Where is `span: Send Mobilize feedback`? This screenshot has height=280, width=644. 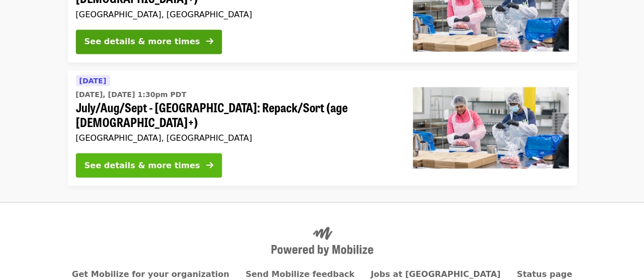 span: Send Mobilize feedback is located at coordinates (300, 274).